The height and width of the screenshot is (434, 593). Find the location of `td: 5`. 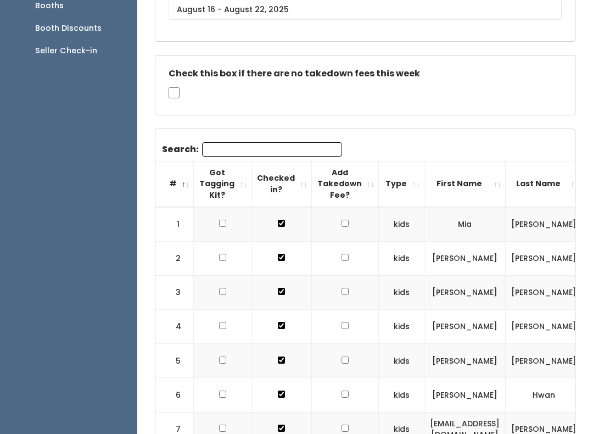

td: 5 is located at coordinates (175, 361).